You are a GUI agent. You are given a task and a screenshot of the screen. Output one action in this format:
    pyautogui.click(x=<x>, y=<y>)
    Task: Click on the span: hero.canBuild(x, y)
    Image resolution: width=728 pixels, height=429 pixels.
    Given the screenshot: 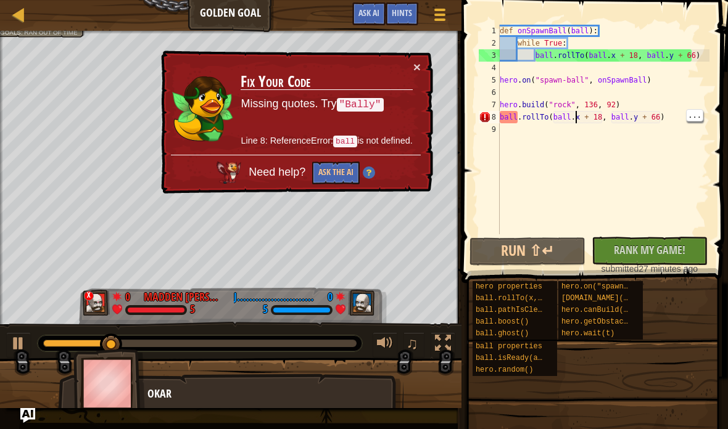 What is the action you would take?
    pyautogui.click(x=603, y=310)
    